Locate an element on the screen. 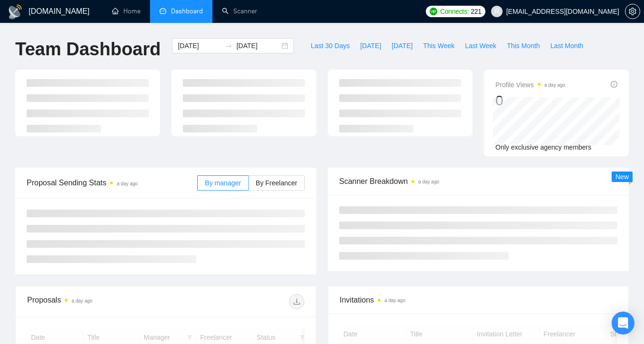 The width and height of the screenshot is (644, 344). span: swap-right is located at coordinates (228, 46).